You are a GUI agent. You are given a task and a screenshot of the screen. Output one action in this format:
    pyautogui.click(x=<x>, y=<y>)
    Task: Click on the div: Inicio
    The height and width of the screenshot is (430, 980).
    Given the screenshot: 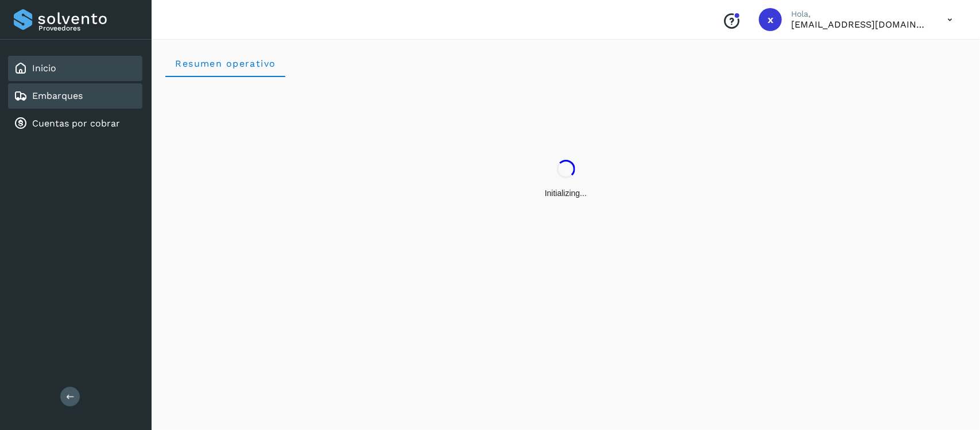 What is the action you would take?
    pyautogui.click(x=75, y=69)
    